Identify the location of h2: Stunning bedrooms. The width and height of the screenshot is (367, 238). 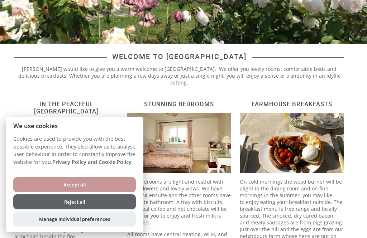
(179, 104).